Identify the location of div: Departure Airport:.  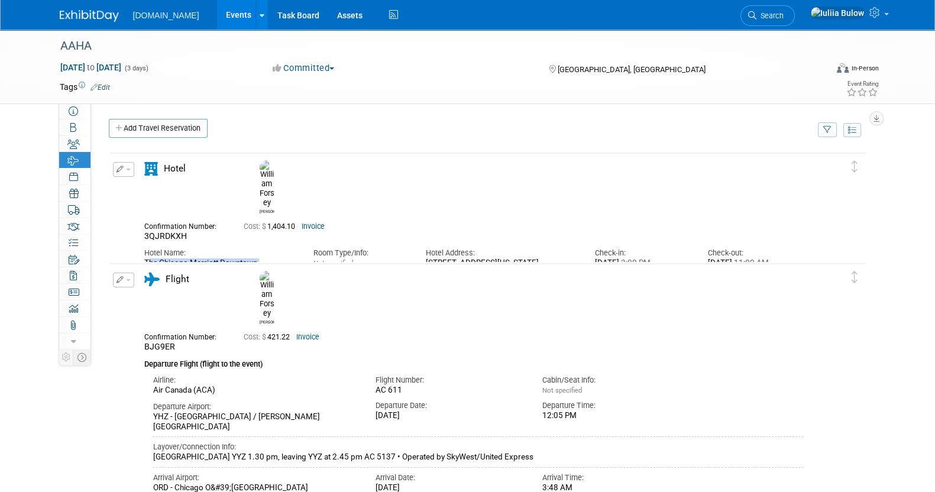
(256, 407).